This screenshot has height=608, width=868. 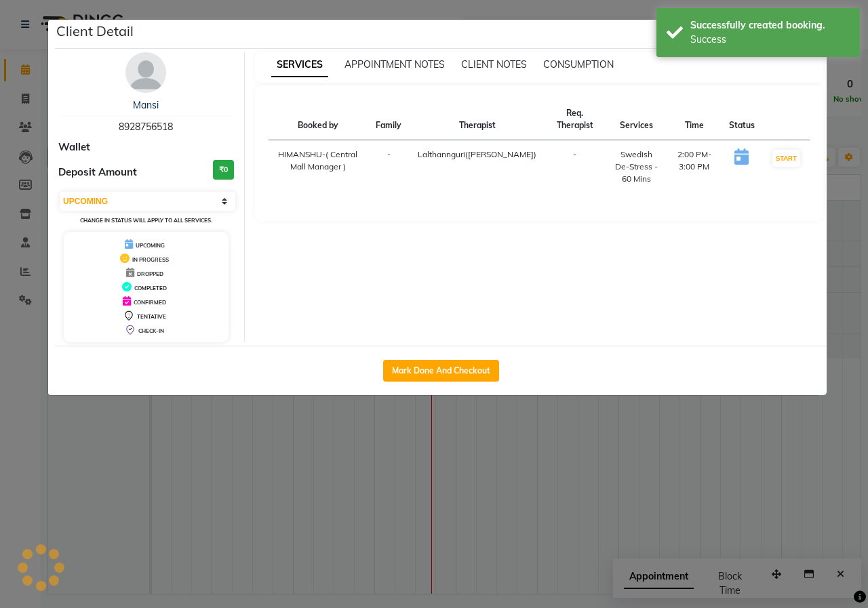 I want to click on span: IN PROGRESS, so click(x=151, y=260).